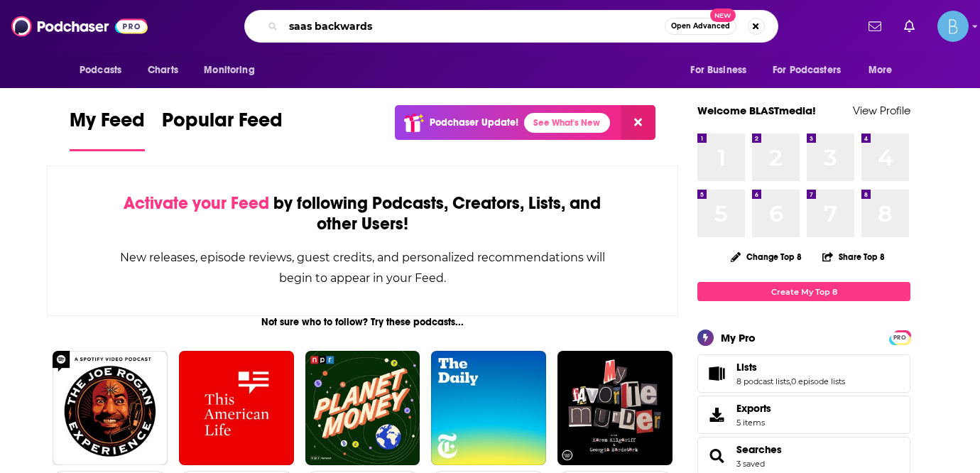  What do you see at coordinates (107, 124) in the screenshot?
I see `span: My Feed` at bounding box center [107, 124].